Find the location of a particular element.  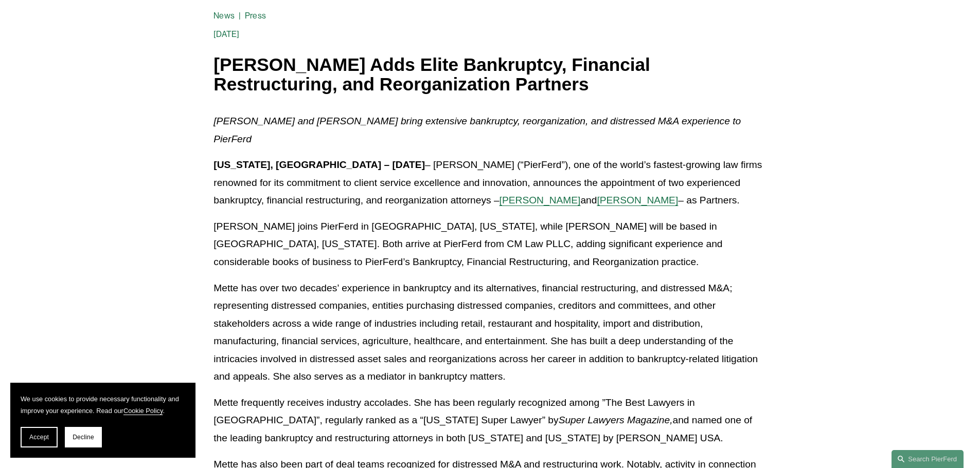

a: News is located at coordinates (224, 15).